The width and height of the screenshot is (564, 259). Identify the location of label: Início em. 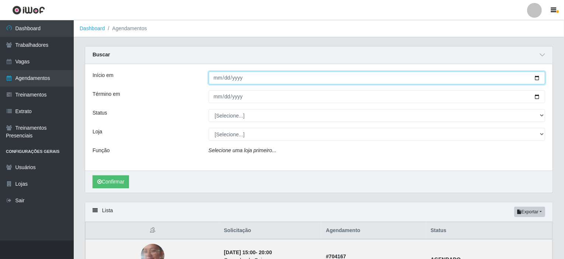
(103, 75).